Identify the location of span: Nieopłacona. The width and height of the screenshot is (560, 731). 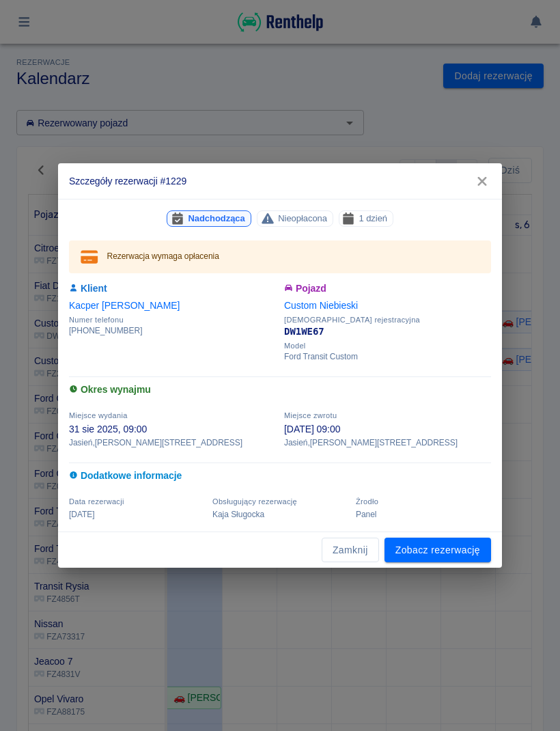
(303, 218).